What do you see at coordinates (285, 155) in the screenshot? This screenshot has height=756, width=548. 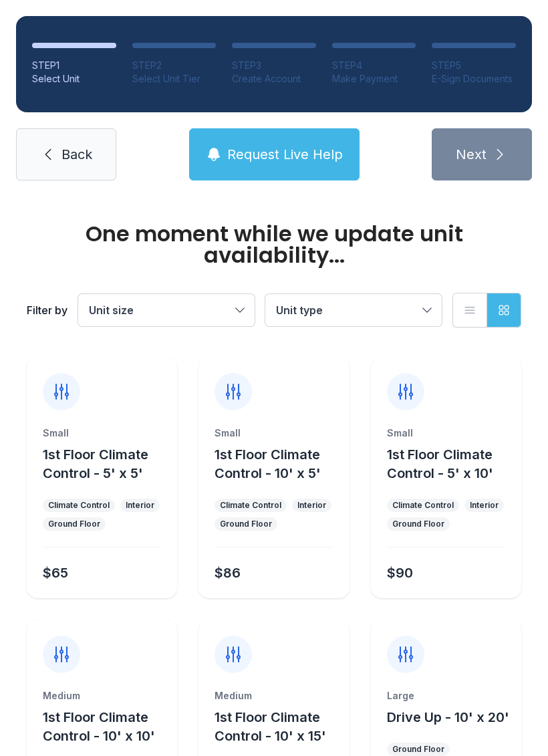 I see `span: Request Live Help` at bounding box center [285, 155].